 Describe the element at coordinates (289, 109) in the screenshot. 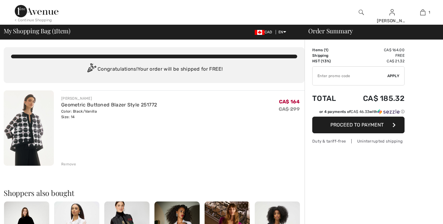

I see `s: CA$ 299` at that location.